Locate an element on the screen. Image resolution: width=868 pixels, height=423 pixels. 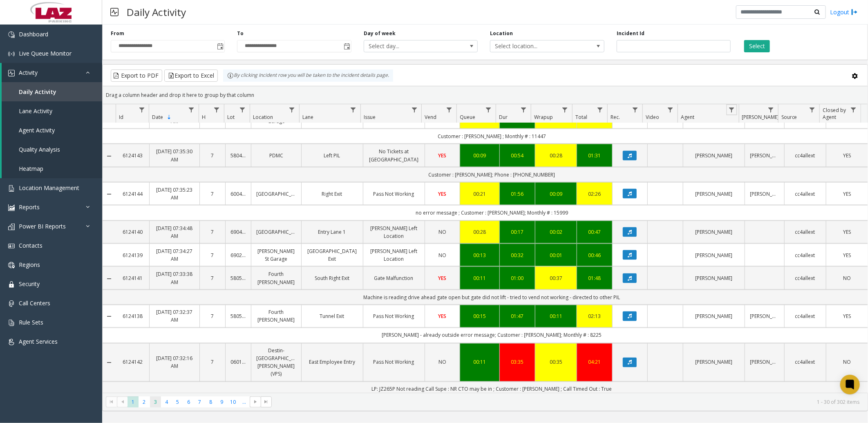
img: infoIcon.svg is located at coordinates (230, 76).